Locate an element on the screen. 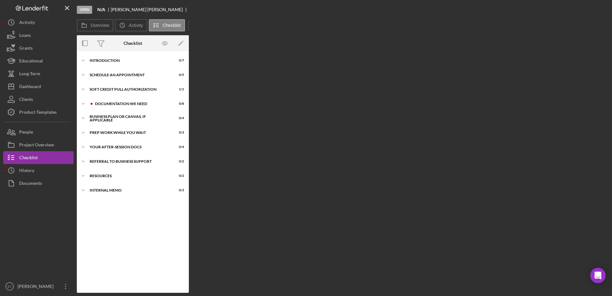  div: Introduction is located at coordinates (129, 60).